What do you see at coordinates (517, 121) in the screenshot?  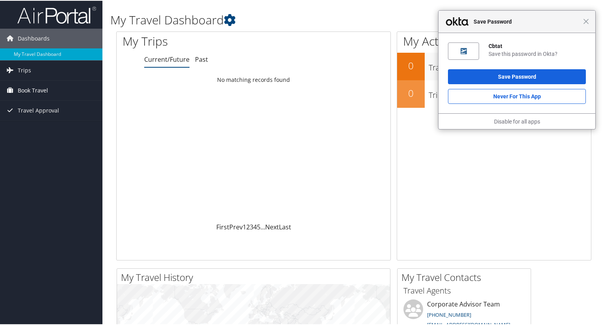 I see `a: Disable for all apps` at bounding box center [517, 121].